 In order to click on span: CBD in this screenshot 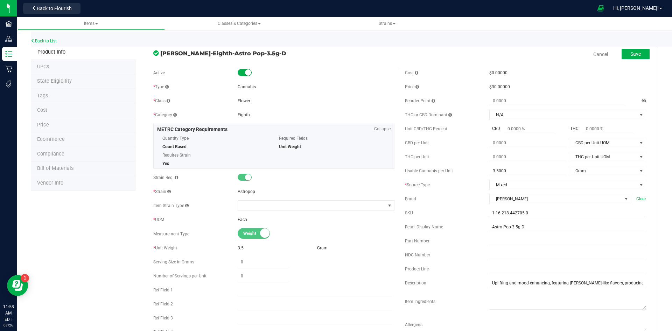, I will do `click(496, 128)`.